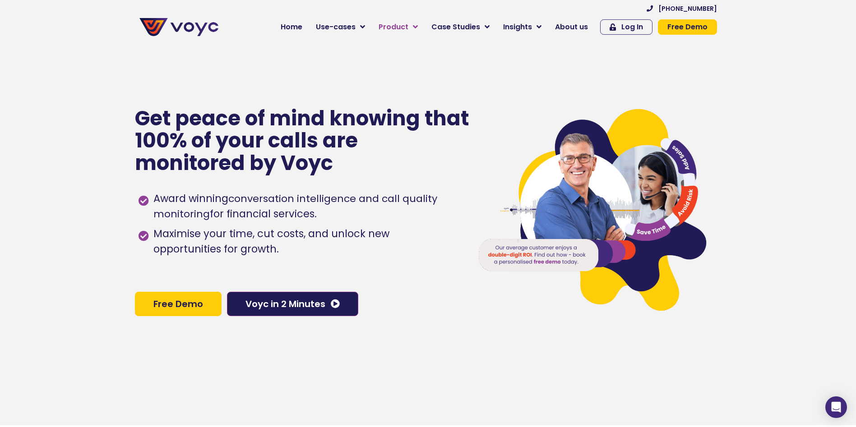 The width and height of the screenshot is (856, 427). Describe the element at coordinates (460, 27) in the screenshot. I see `a: Case Studies` at that location.